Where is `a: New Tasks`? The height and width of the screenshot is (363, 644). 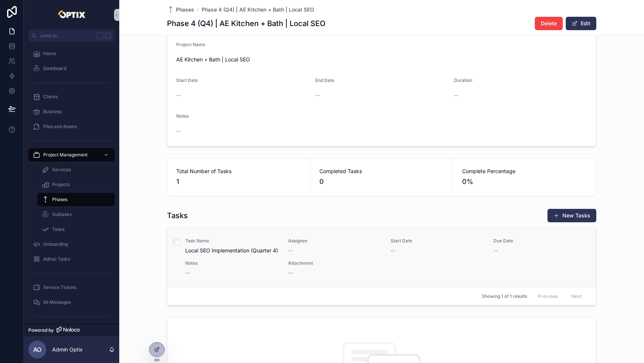 a: New Tasks is located at coordinates (571, 216).